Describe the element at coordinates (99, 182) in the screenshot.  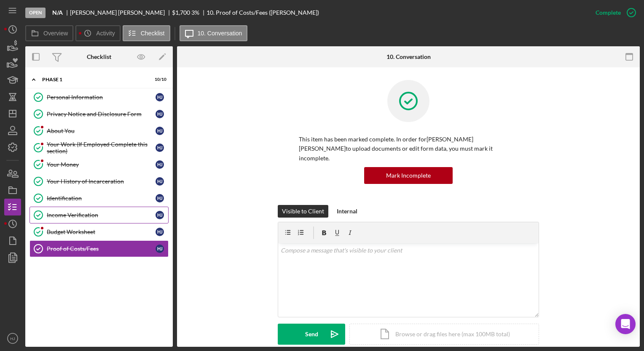
I see `a: Your History of IncarcerationHJ` at that location.